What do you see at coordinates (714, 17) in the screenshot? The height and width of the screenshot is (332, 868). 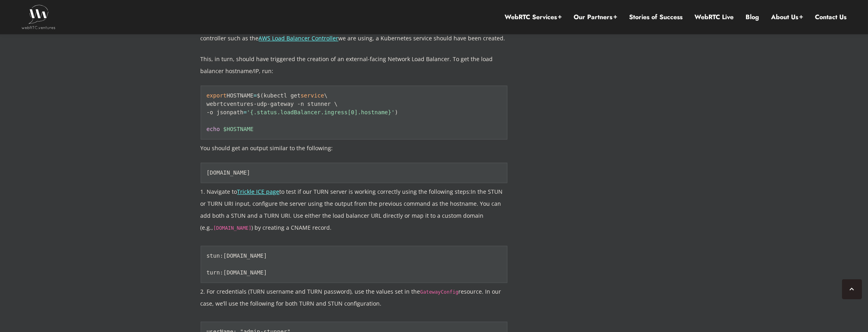 I see `a: WebRTC Live` at bounding box center [714, 17].